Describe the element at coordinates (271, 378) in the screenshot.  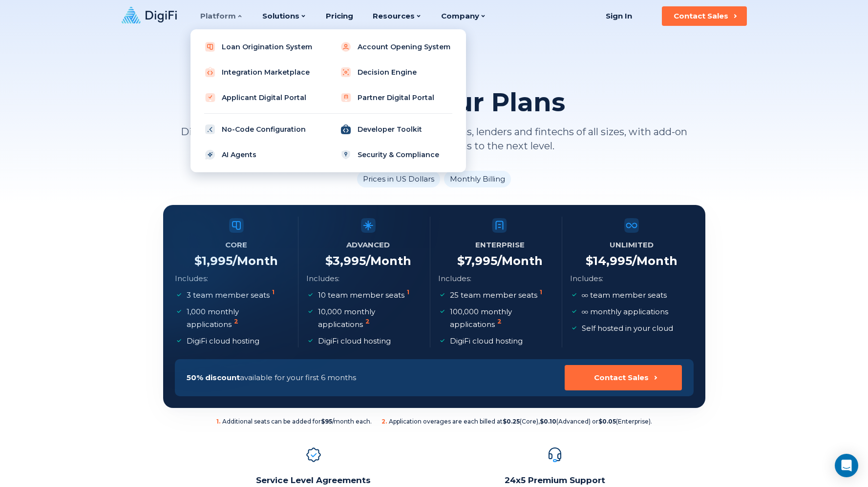
I see `p: available for your first 6 months` at that location.